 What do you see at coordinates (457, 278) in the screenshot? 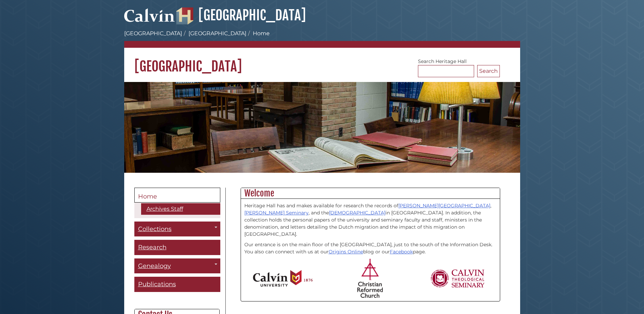
I see `img: Calvin Theological Seminary` at bounding box center [457, 278].